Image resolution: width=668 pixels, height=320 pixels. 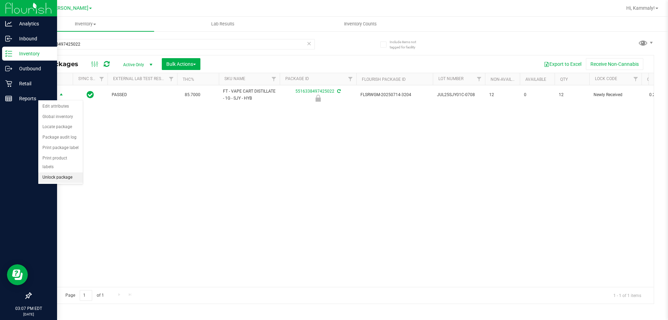 What do you see at coordinates (338, 91) in the screenshot?
I see `span: Sync from Compliance System` at bounding box center [338, 91].